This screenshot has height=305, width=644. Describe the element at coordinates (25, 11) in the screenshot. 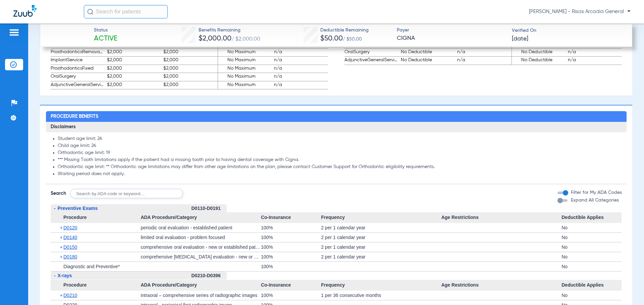

I see `img: Zuub Logo` at that location.